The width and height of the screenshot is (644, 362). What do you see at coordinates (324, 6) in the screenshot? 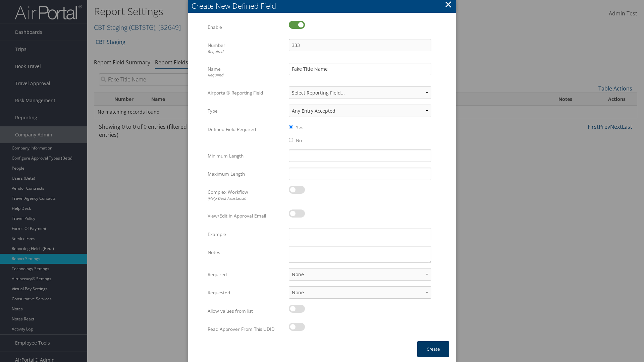
I see `div: Create New Defined Field` at bounding box center [324, 6].